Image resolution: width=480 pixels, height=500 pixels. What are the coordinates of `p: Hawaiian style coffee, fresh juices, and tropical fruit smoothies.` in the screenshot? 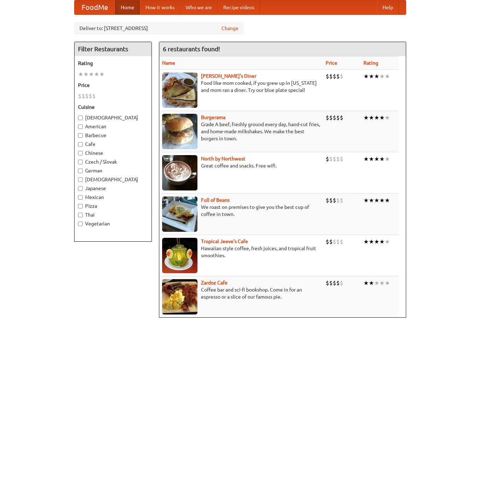 It's located at (241, 252).